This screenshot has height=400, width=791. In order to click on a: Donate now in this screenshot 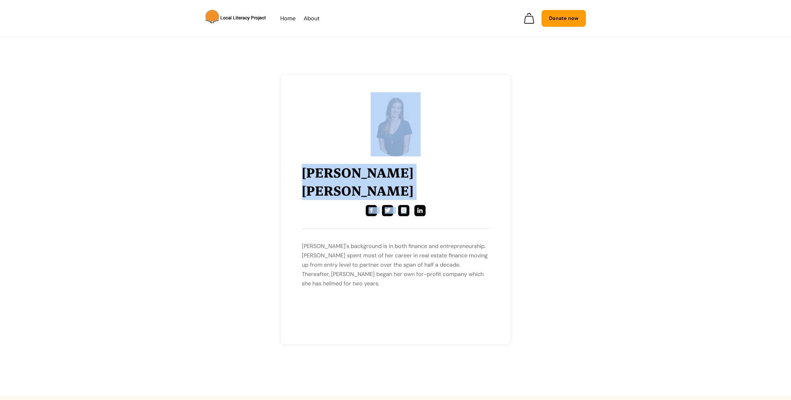, I will do `click(564, 18)`.